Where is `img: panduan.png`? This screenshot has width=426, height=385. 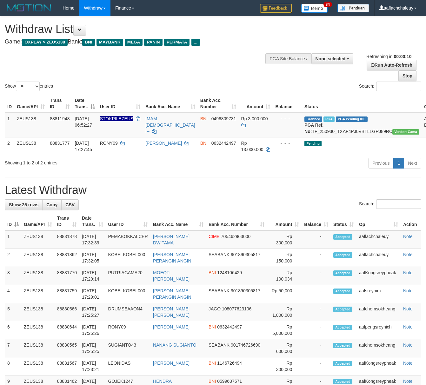
img: panduan.png is located at coordinates (353, 8).